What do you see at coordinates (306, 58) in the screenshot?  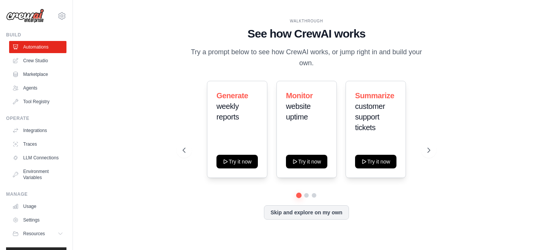 I see `p: Try a prompt below to see how CrewAI works, or jump right in and build your own.` at bounding box center [306, 58].